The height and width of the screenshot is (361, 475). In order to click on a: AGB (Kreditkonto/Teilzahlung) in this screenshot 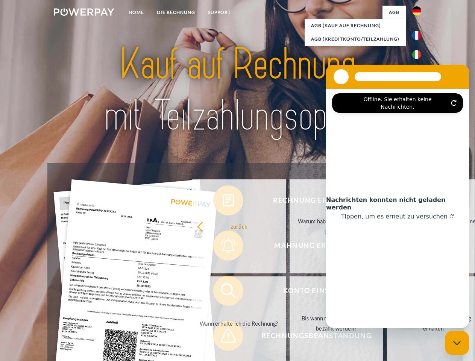, I will do `click(355, 39)`.